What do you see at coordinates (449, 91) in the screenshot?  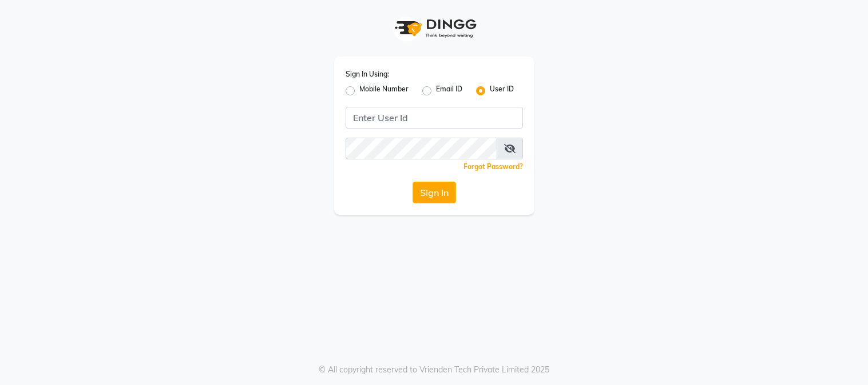 I see `label: Email ID` at bounding box center [449, 91].